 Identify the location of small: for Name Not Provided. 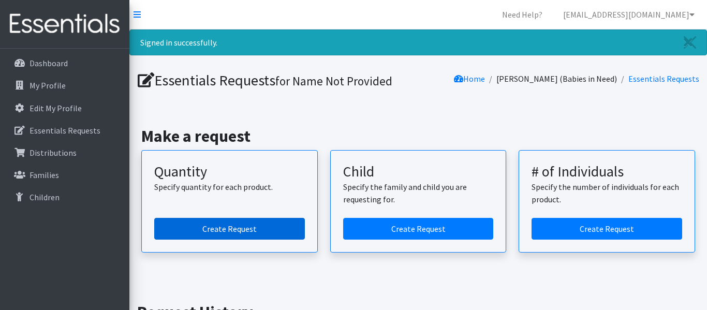
(334, 81).